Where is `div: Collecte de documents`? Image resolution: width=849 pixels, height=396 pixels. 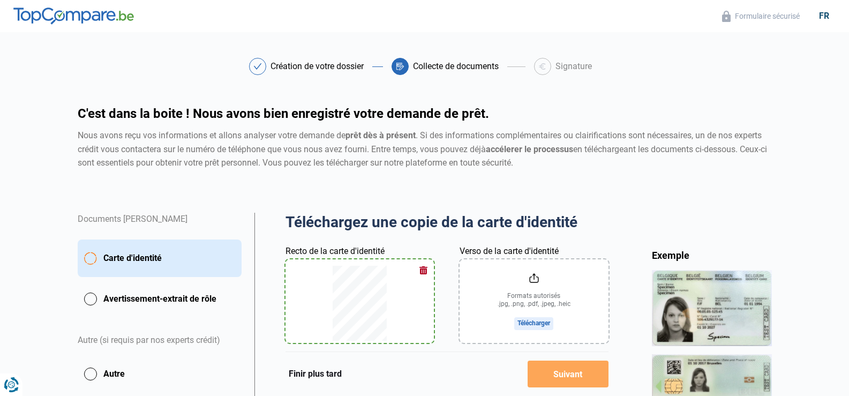 div: Collecte de documents is located at coordinates (456, 66).